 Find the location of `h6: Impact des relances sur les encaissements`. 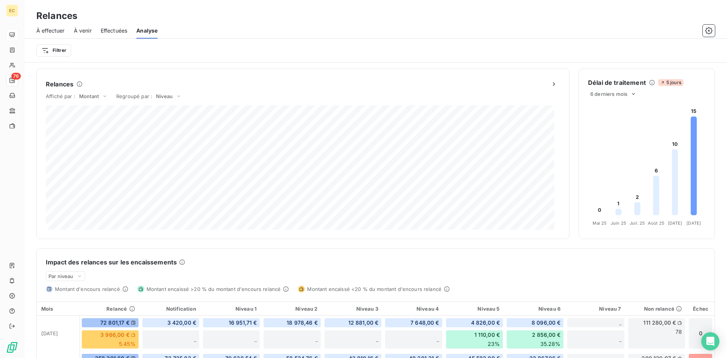

h6: Impact des relances sur les encaissements is located at coordinates (111, 262).